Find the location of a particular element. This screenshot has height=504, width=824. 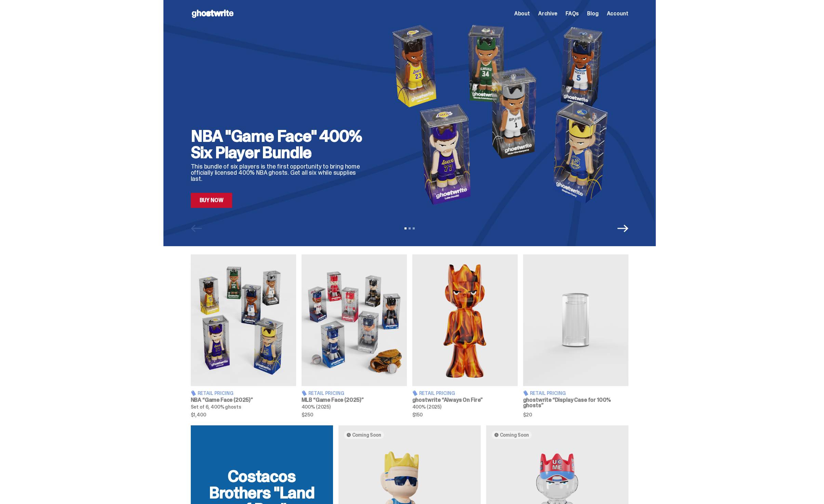

a: Account is located at coordinates (618, 14).